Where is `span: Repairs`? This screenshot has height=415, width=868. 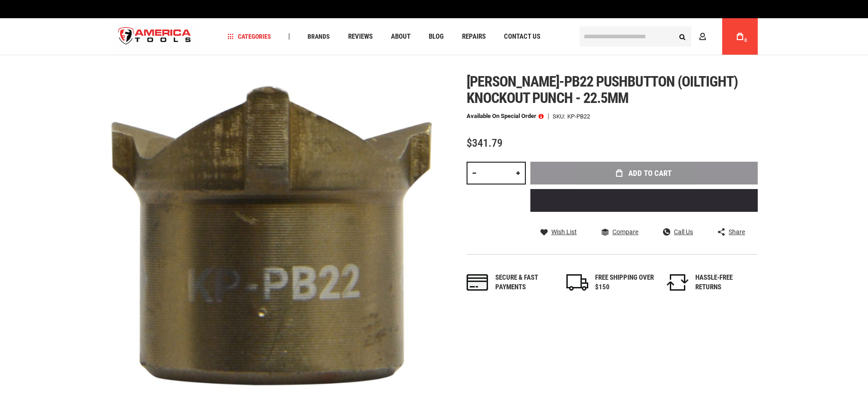
span: Repairs is located at coordinates (474, 36).